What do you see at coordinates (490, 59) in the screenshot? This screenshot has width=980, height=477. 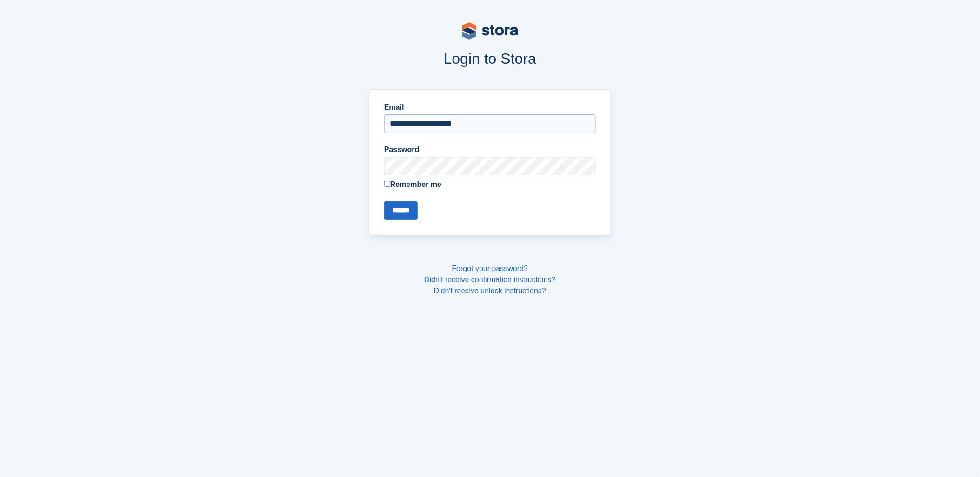 I see `h1: Login to Stora` at bounding box center [490, 59].